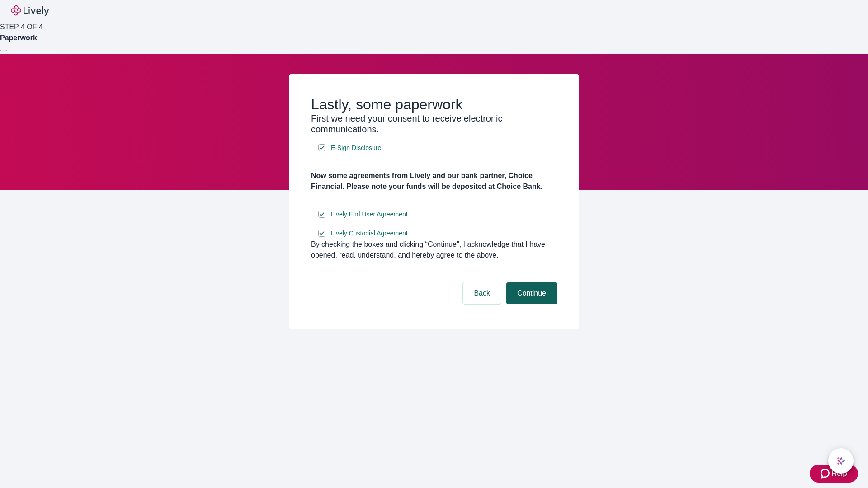 This screenshot has height=488, width=868. What do you see at coordinates (369, 233) in the screenshot?
I see `span: Lively Custodial Agreement` at bounding box center [369, 233].